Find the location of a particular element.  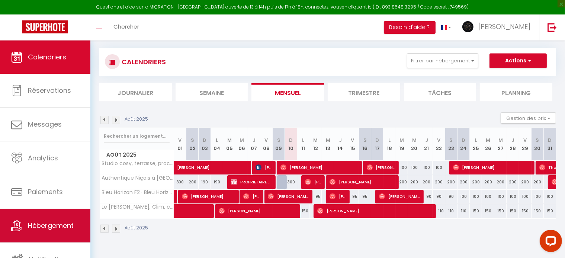

th: 22 is located at coordinates (438, 144).